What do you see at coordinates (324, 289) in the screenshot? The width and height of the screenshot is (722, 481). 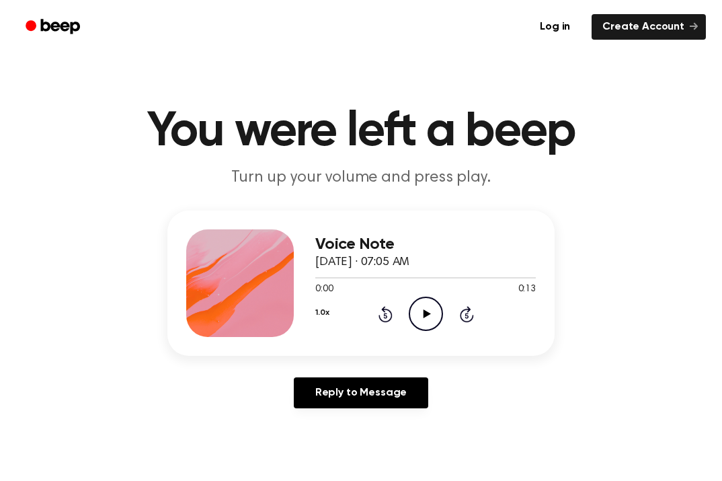 I see `span: 0:00` at bounding box center [324, 289].